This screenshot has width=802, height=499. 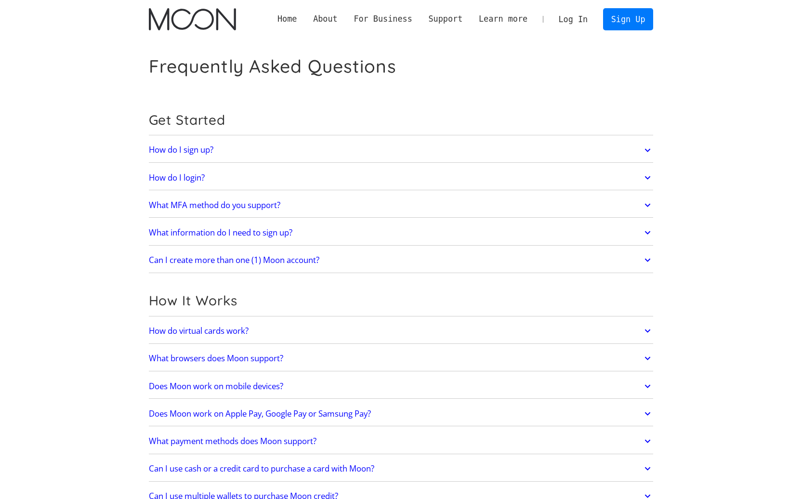 What do you see at coordinates (628, 19) in the screenshot?
I see `a: Sign Up` at bounding box center [628, 19].